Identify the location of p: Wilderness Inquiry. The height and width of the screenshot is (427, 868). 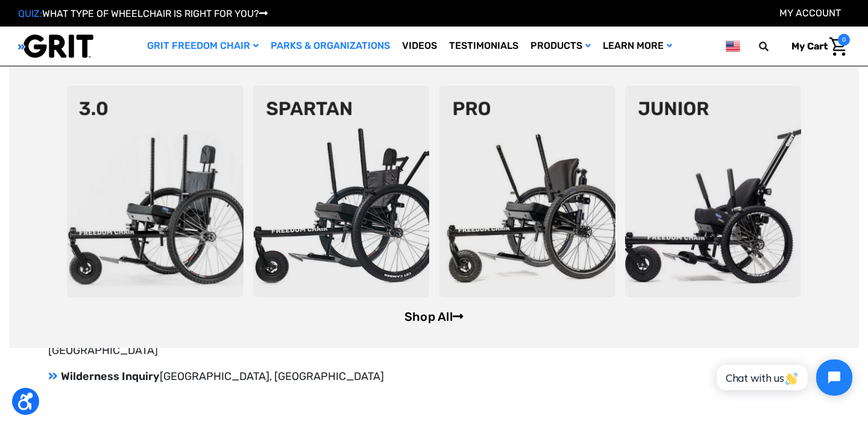
(233, 376).